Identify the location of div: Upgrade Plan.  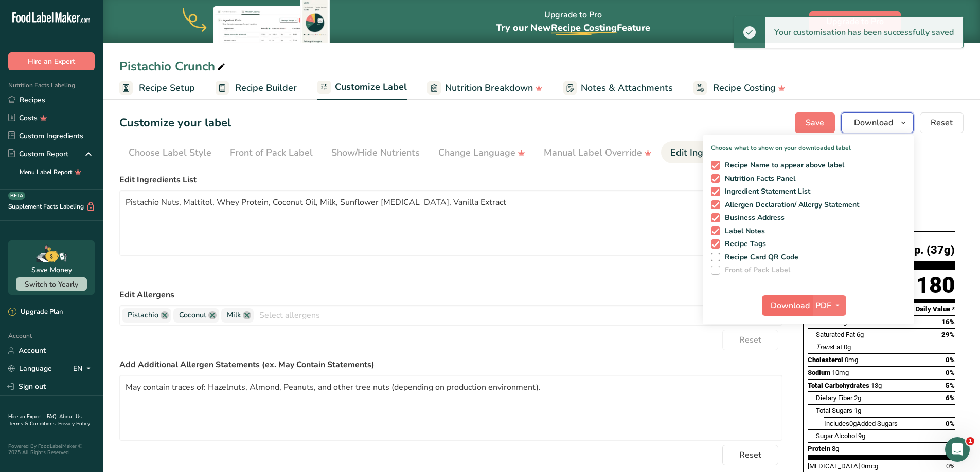
(36, 313).